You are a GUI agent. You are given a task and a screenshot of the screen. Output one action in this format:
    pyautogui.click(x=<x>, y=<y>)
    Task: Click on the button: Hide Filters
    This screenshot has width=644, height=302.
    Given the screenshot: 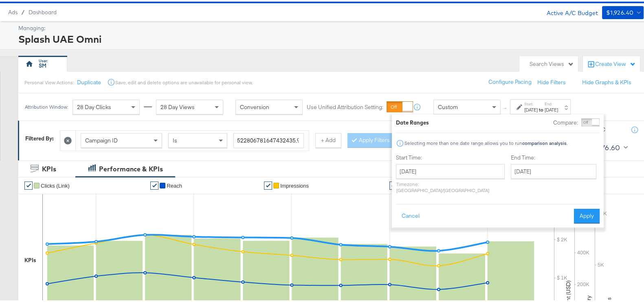 What is the action you would take?
    pyautogui.click(x=552, y=80)
    